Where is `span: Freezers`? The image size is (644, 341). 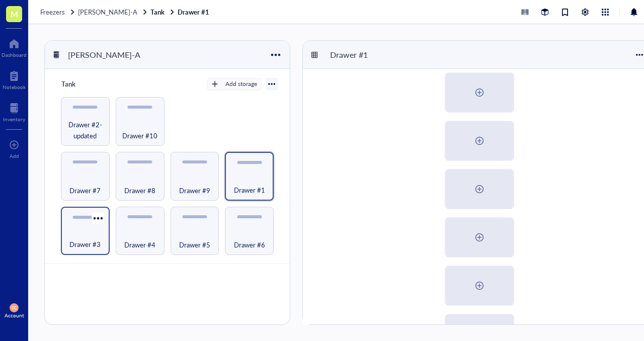 span: Freezers is located at coordinates (52, 12).